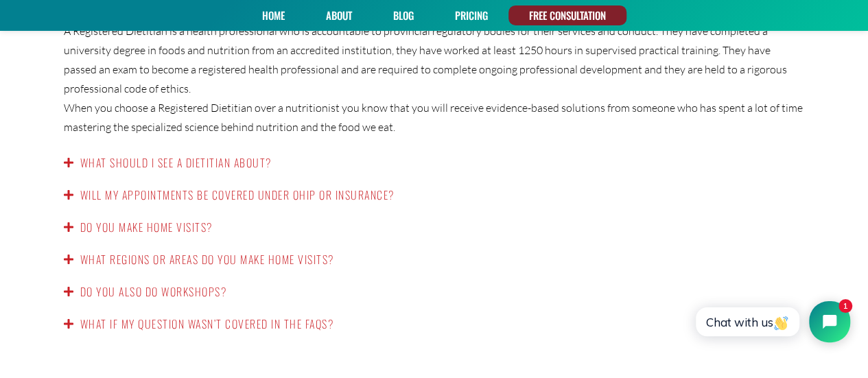  I want to click on a: Do you also do workshops?, so click(153, 292).